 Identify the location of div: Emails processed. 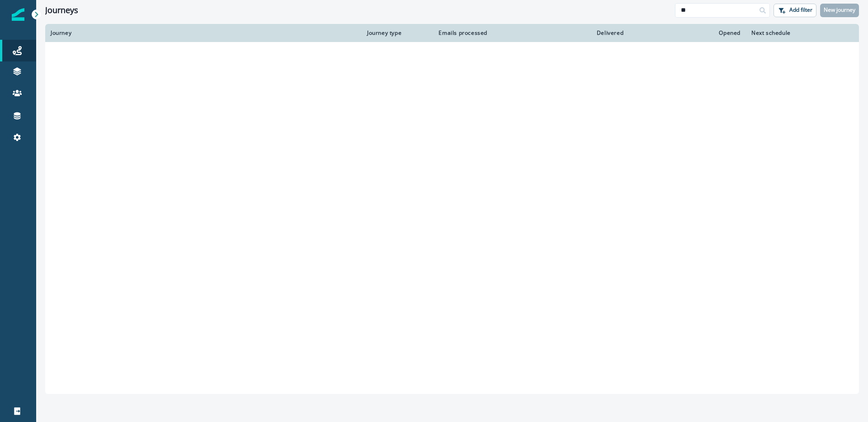
(461, 33).